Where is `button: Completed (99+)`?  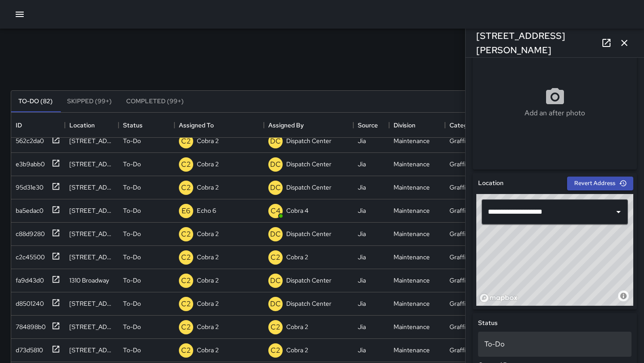 button: Completed (99+) is located at coordinates (155, 101).